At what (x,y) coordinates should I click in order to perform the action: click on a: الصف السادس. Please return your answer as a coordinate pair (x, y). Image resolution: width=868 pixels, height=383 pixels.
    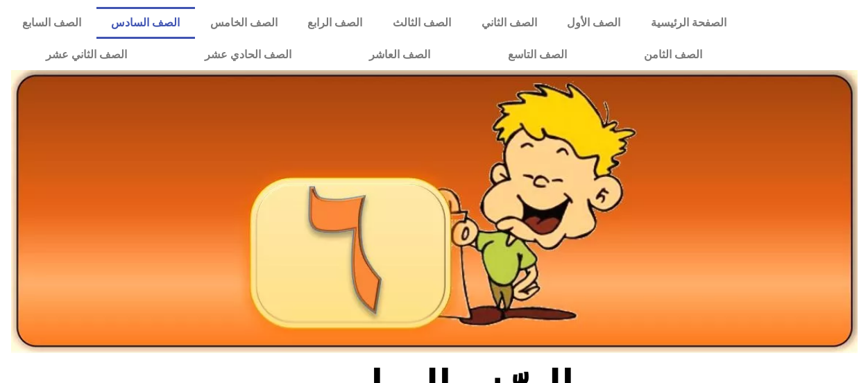
    Looking at the image, I should click on (146, 23).